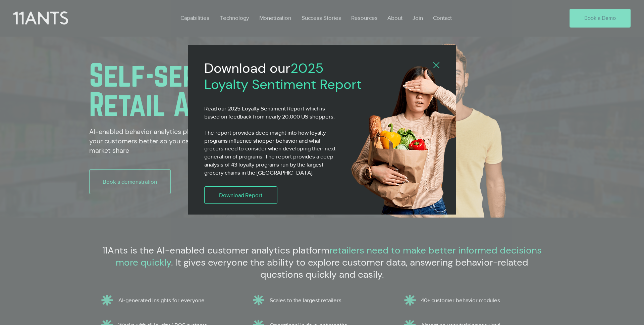 This screenshot has height=325, width=644. I want to click on span: Download our, so click(247, 68).